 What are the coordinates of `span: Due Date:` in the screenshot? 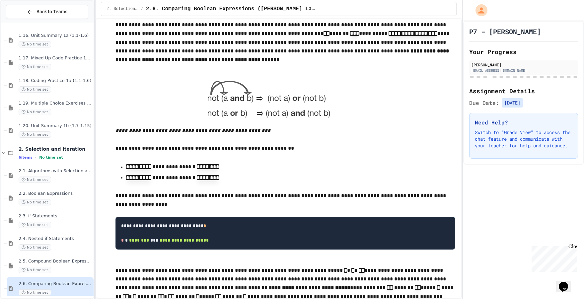 It's located at (484, 103).